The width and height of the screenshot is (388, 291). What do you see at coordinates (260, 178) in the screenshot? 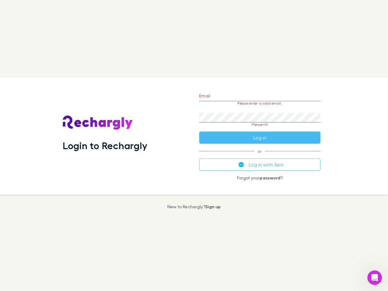
I see `p: Forgot your ?` at bounding box center [260, 178].